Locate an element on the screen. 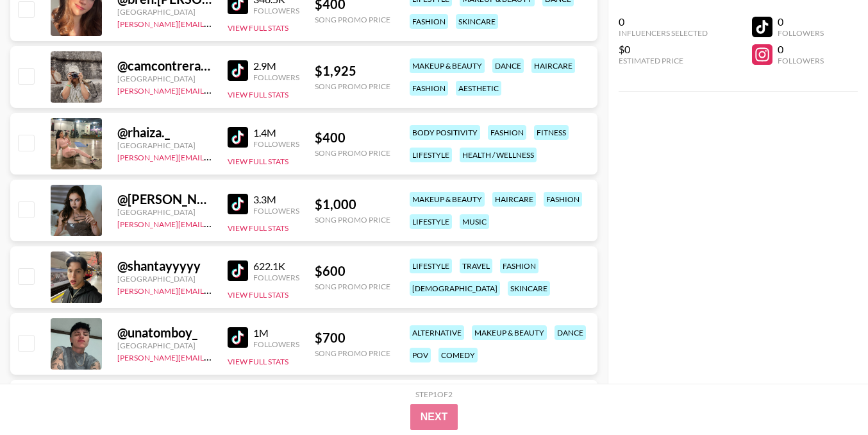 The image size is (868, 435). div: aesthetic is located at coordinates (478, 88).